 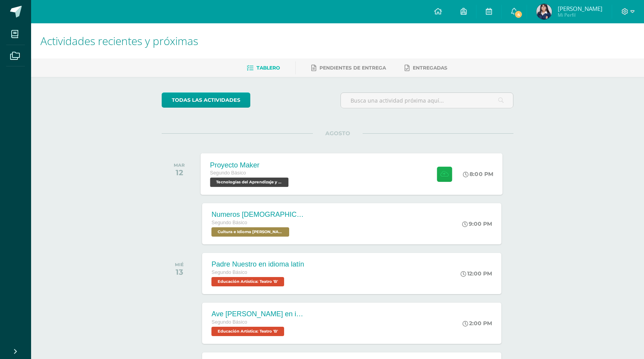 What do you see at coordinates (430, 68) in the screenshot?
I see `span: Entregadas` at bounding box center [430, 68].